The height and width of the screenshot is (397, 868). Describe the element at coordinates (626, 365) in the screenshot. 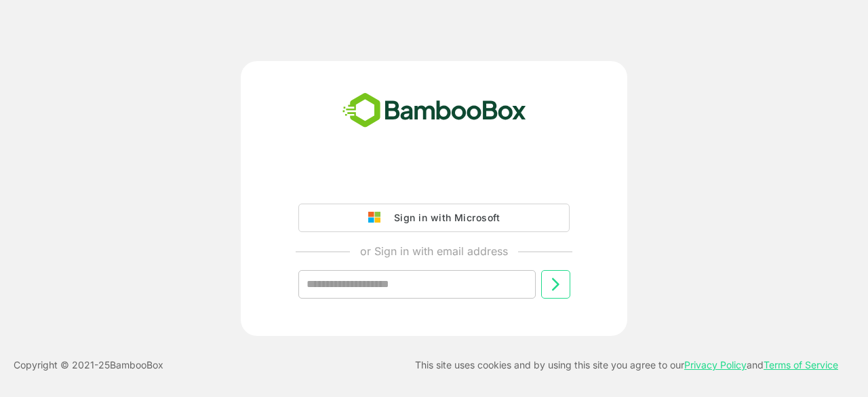

I see `p: This site uses cookies and by using this site you agree to our and` at that location.